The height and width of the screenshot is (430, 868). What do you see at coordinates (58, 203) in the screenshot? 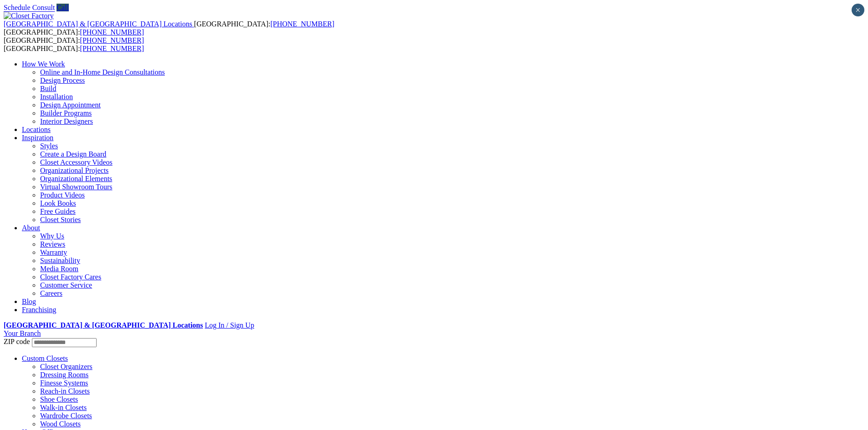
I see `a: Look Books` at bounding box center [58, 203].